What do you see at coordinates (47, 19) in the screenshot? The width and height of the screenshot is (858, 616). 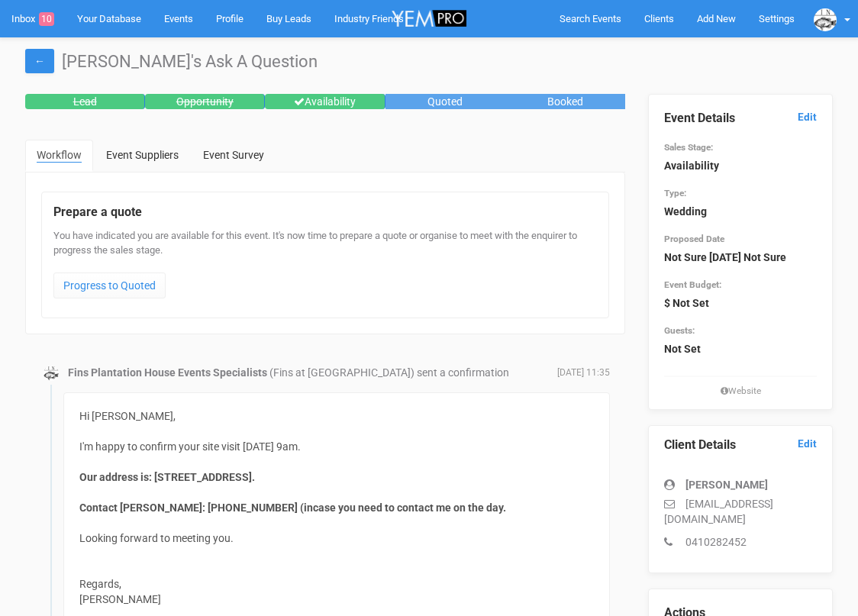 I see `span: 10` at bounding box center [47, 19].